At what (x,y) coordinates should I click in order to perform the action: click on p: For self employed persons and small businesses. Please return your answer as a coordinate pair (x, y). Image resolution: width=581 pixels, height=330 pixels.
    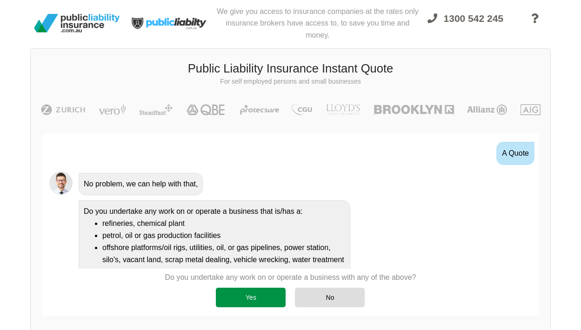
    Looking at the image, I should click on (290, 82).